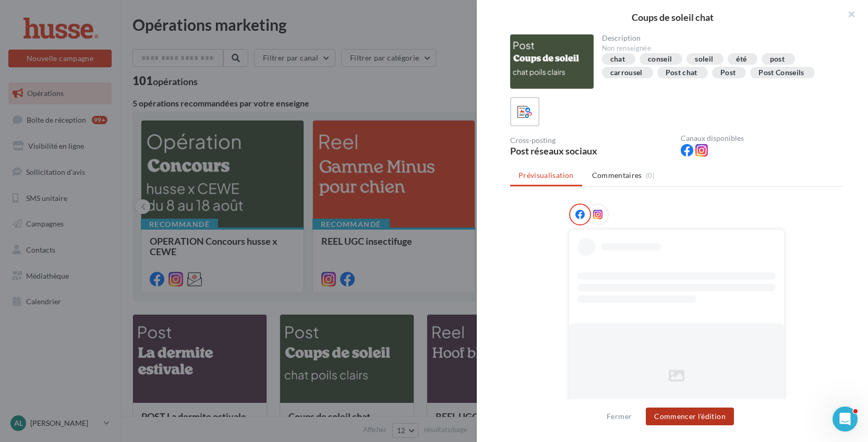 The height and width of the screenshot is (442, 868). Describe the element at coordinates (673, 18) in the screenshot. I see `div: Coups de soleil chat` at that location.